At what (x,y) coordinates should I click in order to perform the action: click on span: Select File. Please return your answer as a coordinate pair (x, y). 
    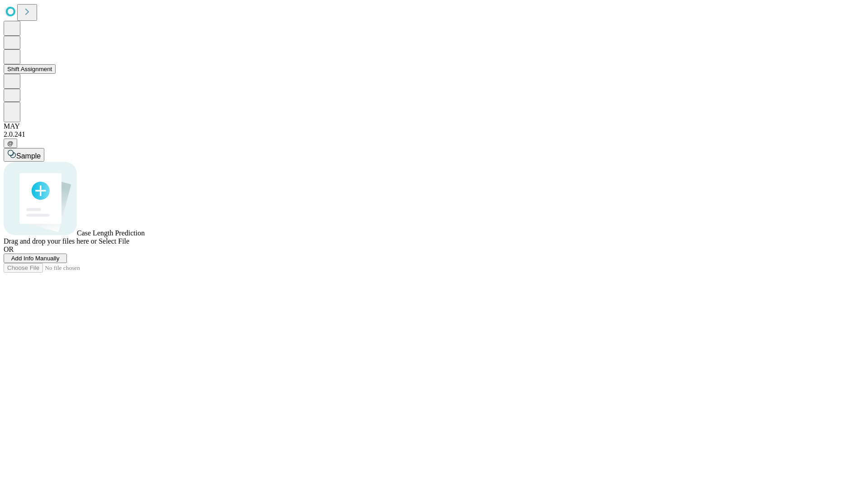
    Looking at the image, I should click on (114, 241).